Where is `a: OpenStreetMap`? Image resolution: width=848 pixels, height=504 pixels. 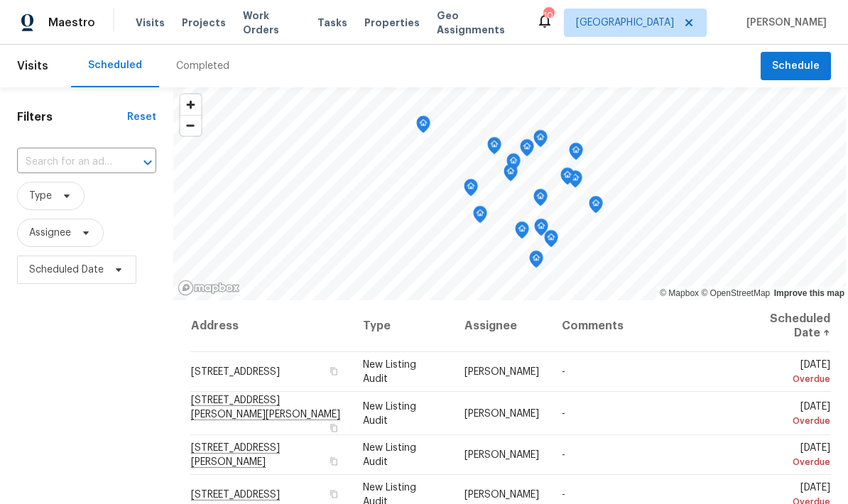 a: OpenStreetMap is located at coordinates (735, 293).